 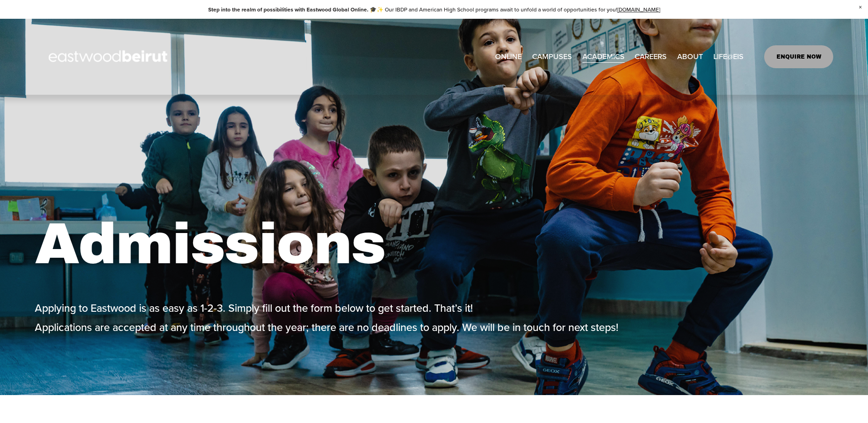 I want to click on span: CAMPUSES, so click(x=552, y=57).